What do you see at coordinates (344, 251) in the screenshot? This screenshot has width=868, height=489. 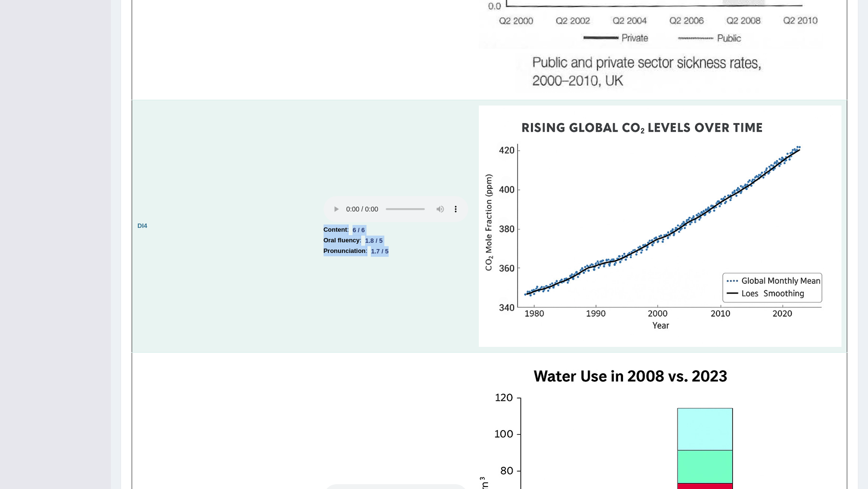 I see `b: Pronunciation` at bounding box center [344, 251].